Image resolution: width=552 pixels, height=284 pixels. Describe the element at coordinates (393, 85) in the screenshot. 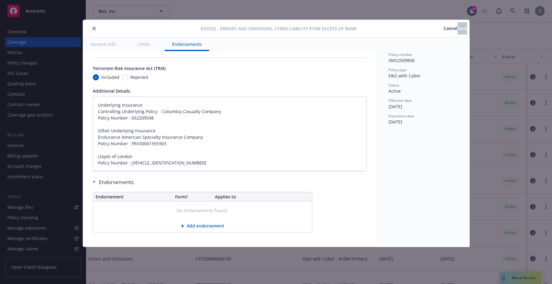

I see `span: Status` at that location.